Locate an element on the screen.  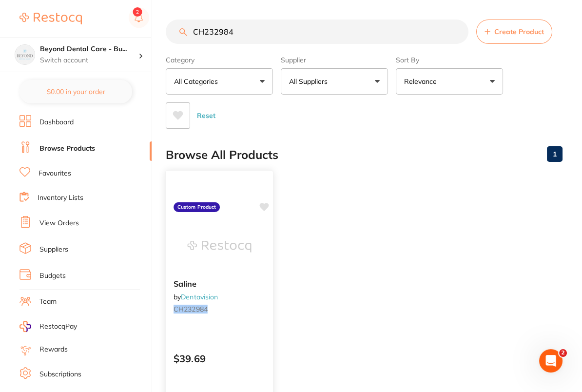
a: View Orders is located at coordinates (59, 223).